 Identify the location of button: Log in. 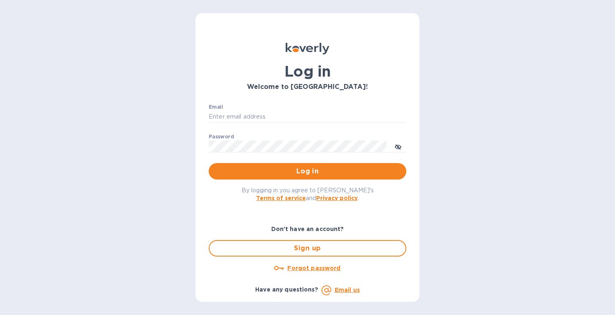
(307, 171).